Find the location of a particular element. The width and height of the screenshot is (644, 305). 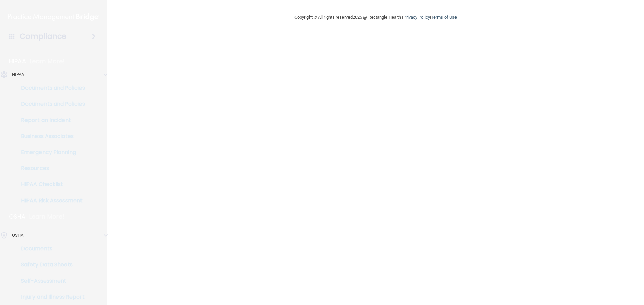

p: Resources is located at coordinates (50, 169).